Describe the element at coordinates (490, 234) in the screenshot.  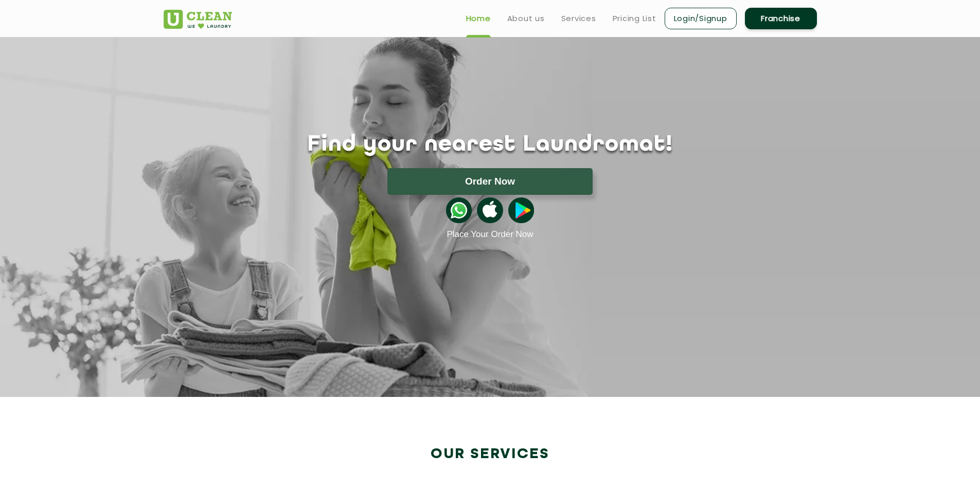
I see `a: Place Your Order Now` at that location.